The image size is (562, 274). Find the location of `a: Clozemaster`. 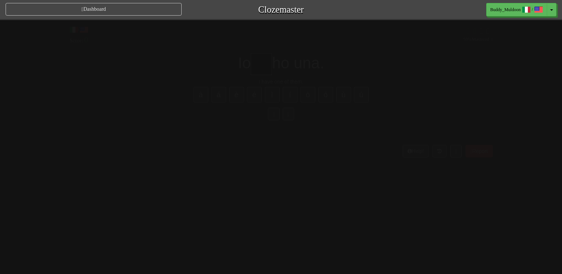

a: Clozemaster is located at coordinates (281, 9).